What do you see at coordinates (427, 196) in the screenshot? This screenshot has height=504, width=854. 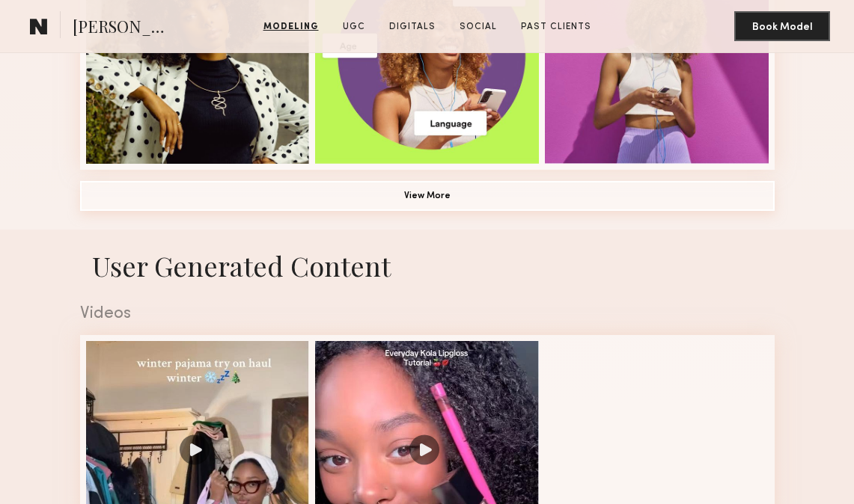 I see `button: View More` at bounding box center [427, 196].